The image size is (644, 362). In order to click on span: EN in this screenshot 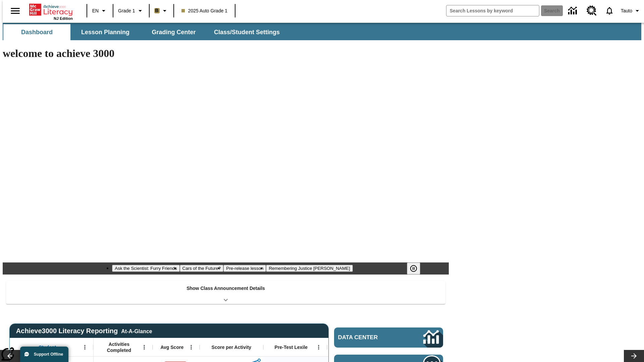, I will do `click(95, 11)`.